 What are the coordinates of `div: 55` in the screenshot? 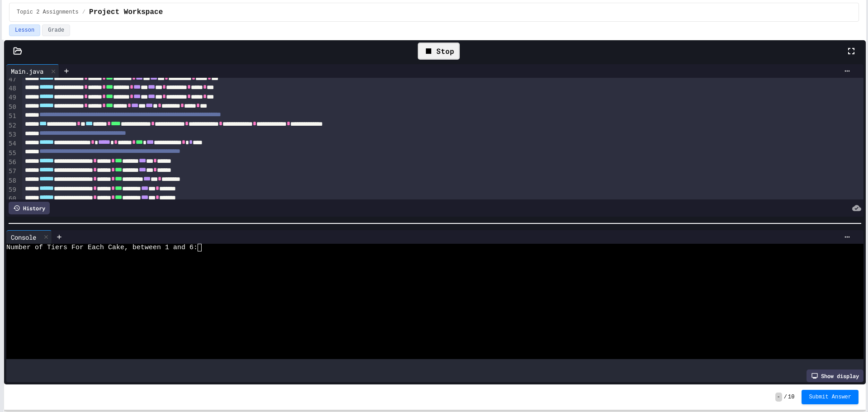 It's located at (12, 154).